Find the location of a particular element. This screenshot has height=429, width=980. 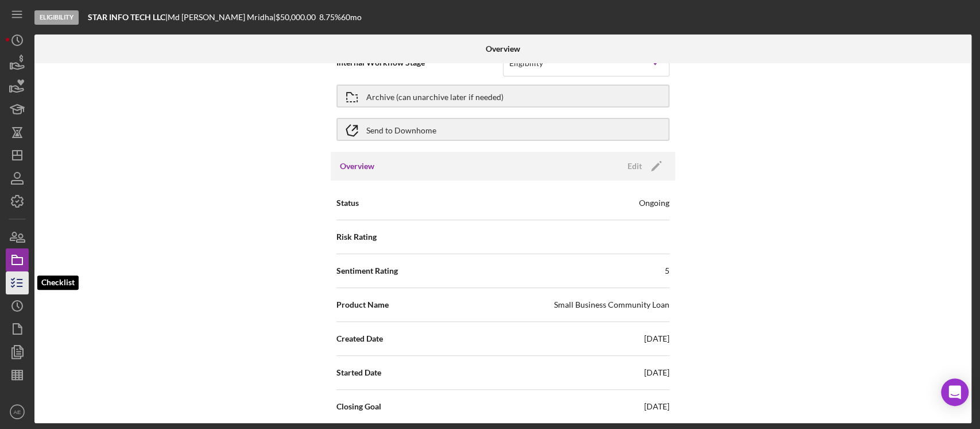

h3: Overview is located at coordinates (357, 166).